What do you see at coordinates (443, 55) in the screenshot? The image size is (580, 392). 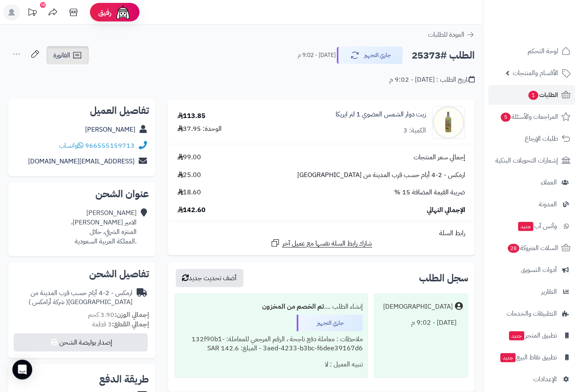 I see `h2: الطلب #25373` at bounding box center [443, 55].